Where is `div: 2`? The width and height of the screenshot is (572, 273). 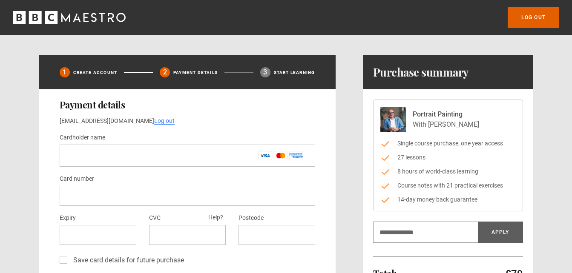 div: 2 is located at coordinates (165, 72).